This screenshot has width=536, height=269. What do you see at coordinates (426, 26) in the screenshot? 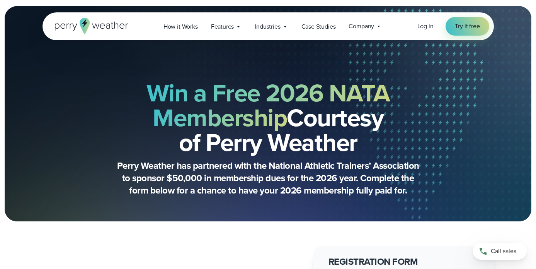
I see `span: Log in` at bounding box center [426, 26].